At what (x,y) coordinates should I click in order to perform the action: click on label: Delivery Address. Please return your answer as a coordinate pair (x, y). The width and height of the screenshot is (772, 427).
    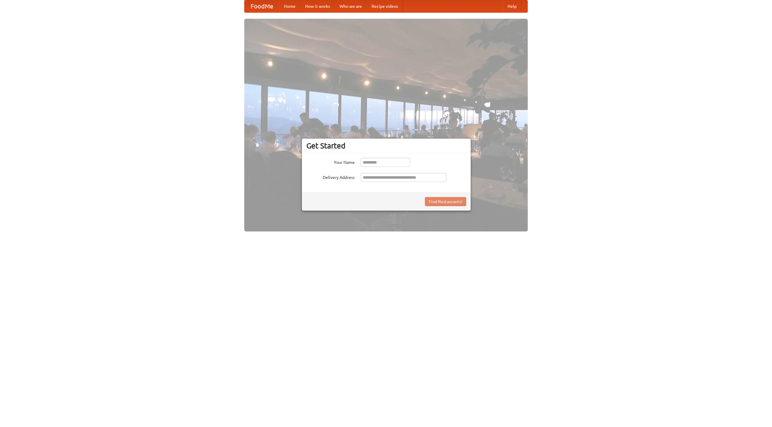
    Looking at the image, I should click on (331, 176).